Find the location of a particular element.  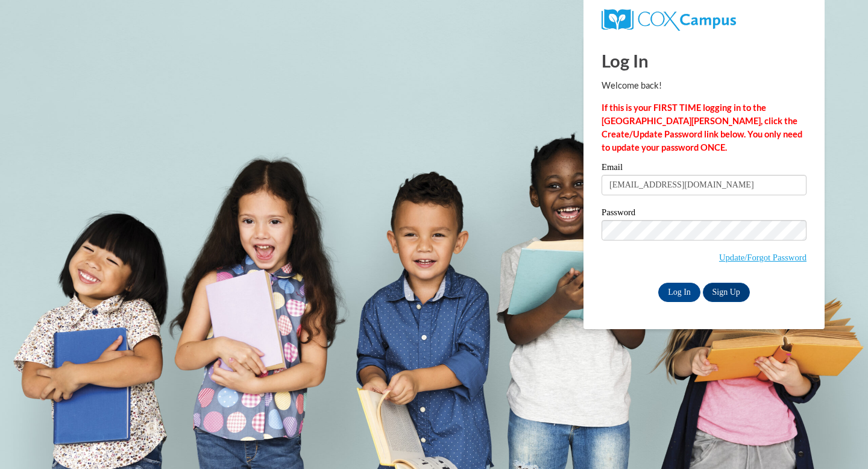

p: Welcome back! is located at coordinates (704, 86).